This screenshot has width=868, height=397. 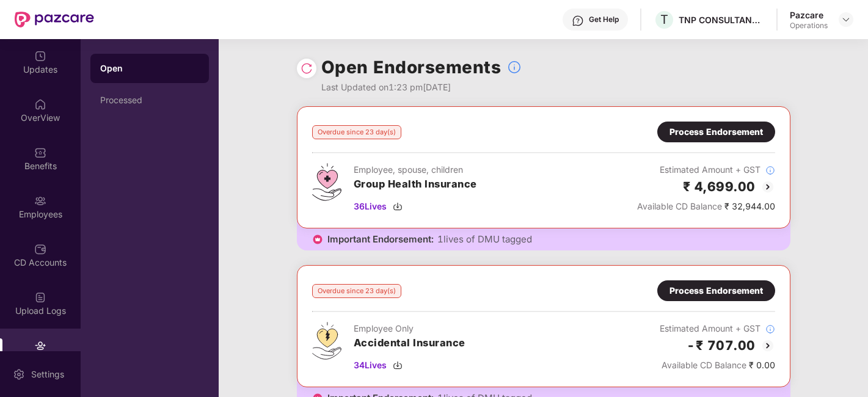 I want to click on img: svg+xml;base64,PHN2ZyBpZD0iVXBsb2FkX0xvZ3MiIGRhdGEtbmFtZT0iVXBsb2FkIExvZ3MiIHhtbG5zPSJodHRwOi8vd3..., so click(x=40, y=298).